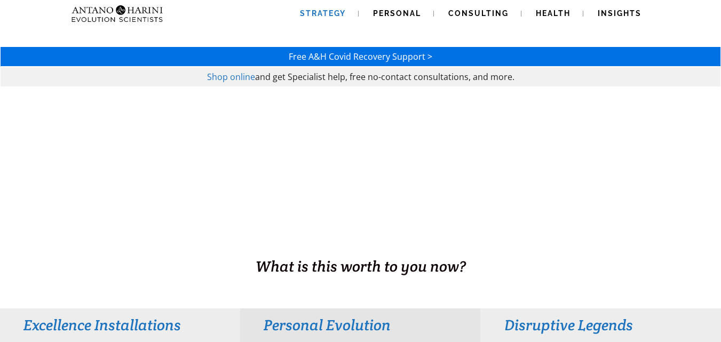 This screenshot has width=721, height=342. What do you see at coordinates (361, 266) in the screenshot?
I see `span: What is this worth to you now?` at bounding box center [361, 266].